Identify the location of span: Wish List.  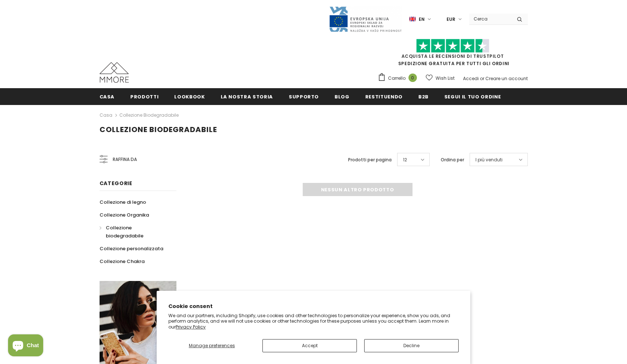
(445, 78).